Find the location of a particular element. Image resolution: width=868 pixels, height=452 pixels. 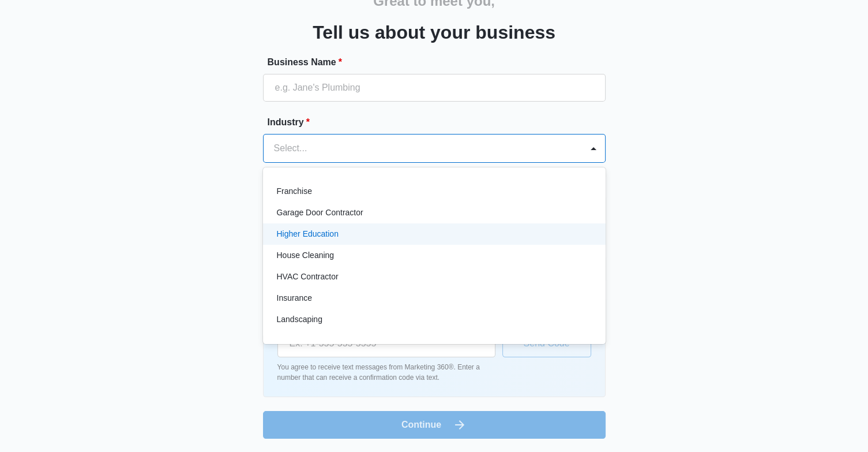

input: e.g. Jane's Plumbing is located at coordinates (434, 88).